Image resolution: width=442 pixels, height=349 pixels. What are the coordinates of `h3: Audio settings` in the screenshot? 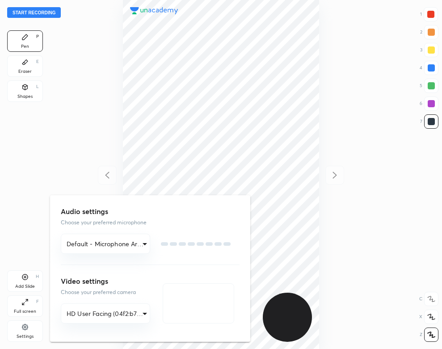 It's located at (150, 211).